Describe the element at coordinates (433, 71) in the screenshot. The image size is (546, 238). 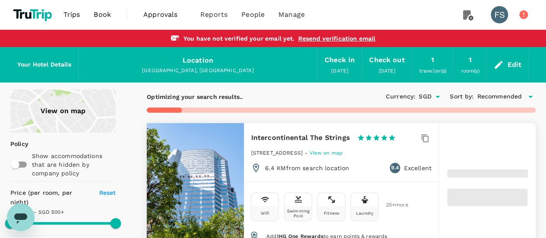
I see `span: traveller(s)` at that location.